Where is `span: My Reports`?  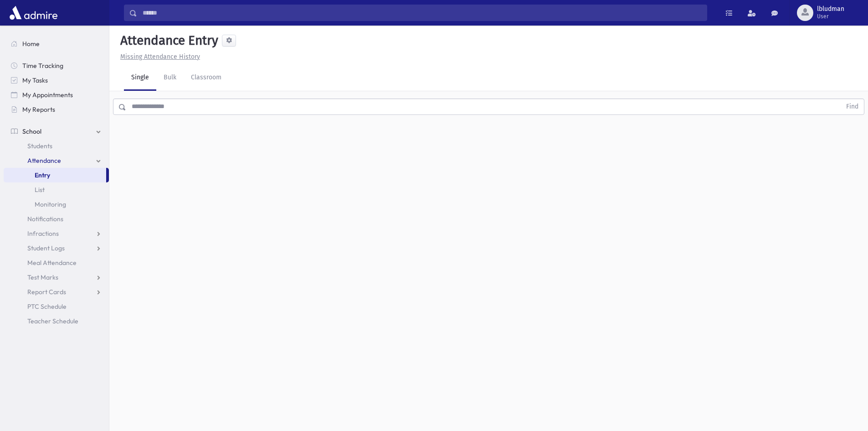
span: My Reports is located at coordinates (39, 110).